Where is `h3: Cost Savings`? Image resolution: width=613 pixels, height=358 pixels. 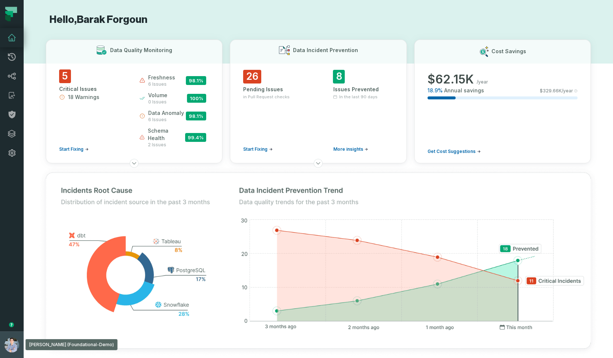 h3: Cost Savings is located at coordinates (509, 51).